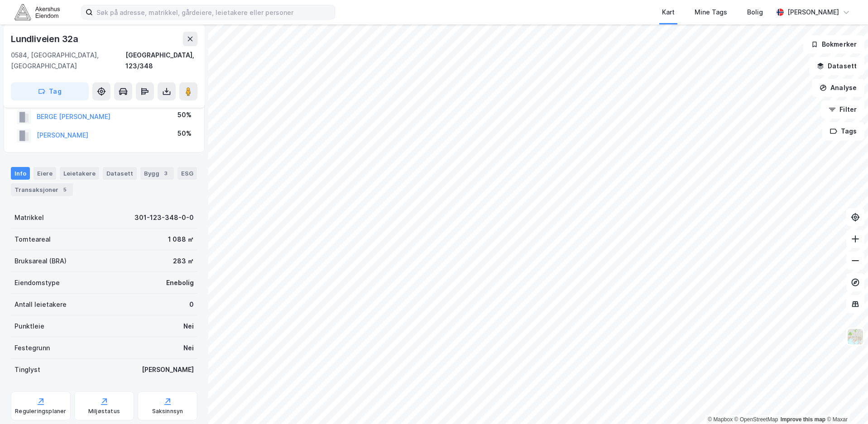 This screenshot has width=868, height=424. I want to click on div: Antall leietakere, so click(40, 305).